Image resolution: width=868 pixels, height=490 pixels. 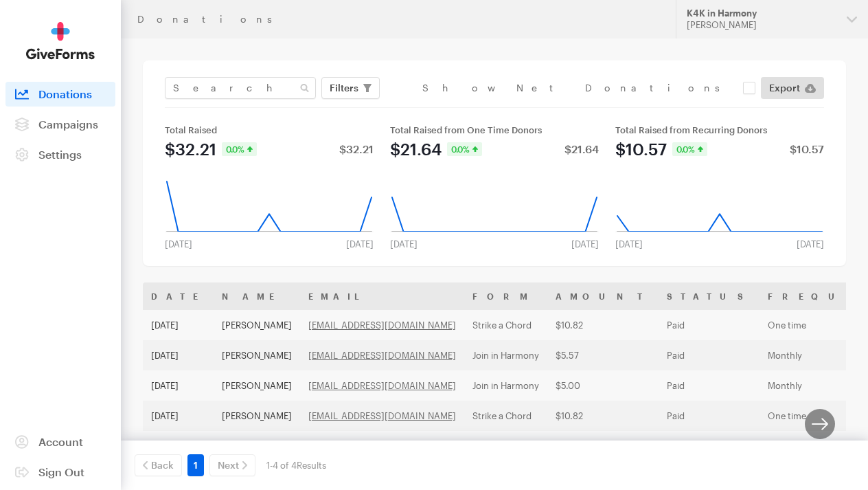 What do you see at coordinates (61, 94) in the screenshot?
I see `a: Donations` at bounding box center [61, 94].